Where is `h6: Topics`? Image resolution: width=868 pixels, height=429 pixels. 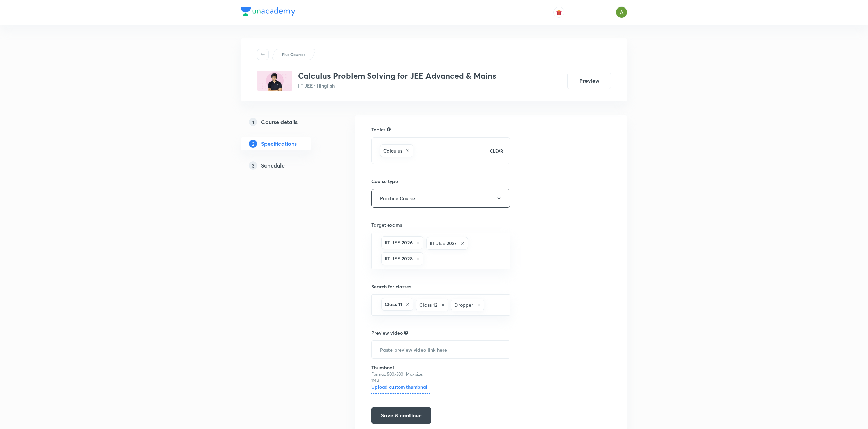
h6: Topics is located at coordinates (378, 129).